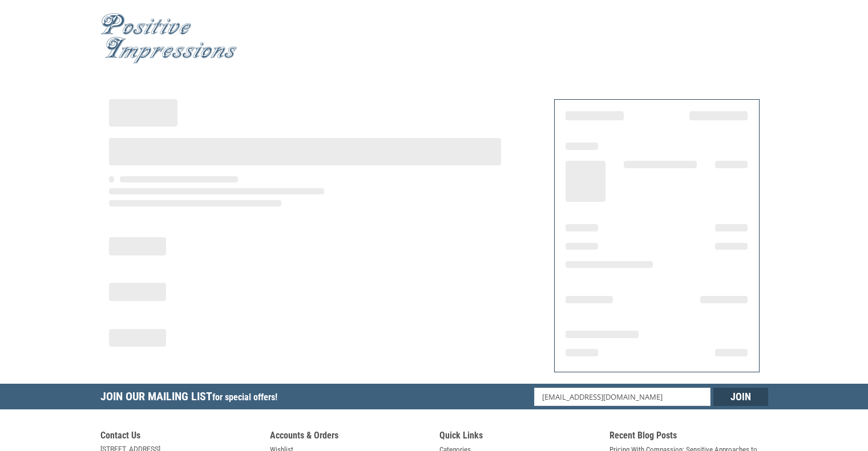 The image size is (868, 451). Describe the element at coordinates (169, 38) in the screenshot. I see `img: Positive Impressions` at that location.